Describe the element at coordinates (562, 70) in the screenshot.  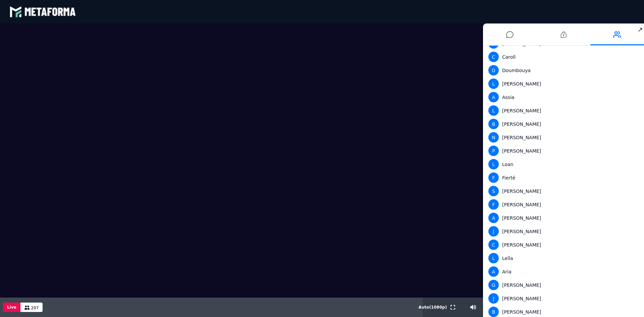
I see `div: Doumbouya` at that location.